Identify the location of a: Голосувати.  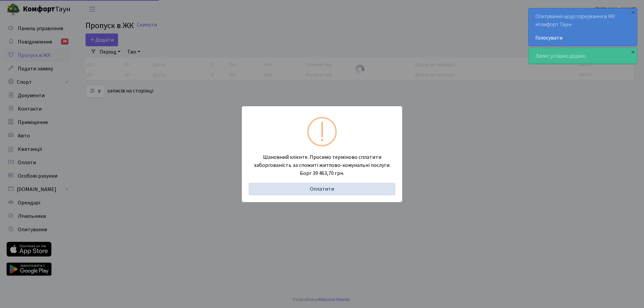
(582, 38).